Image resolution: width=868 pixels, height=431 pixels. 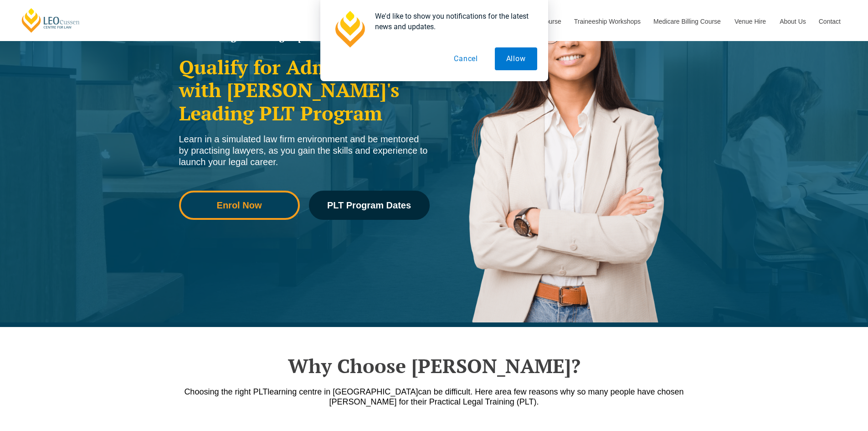 What do you see at coordinates (225, 392) in the screenshot?
I see `span: Choosing the right PLT` at bounding box center [225, 392].